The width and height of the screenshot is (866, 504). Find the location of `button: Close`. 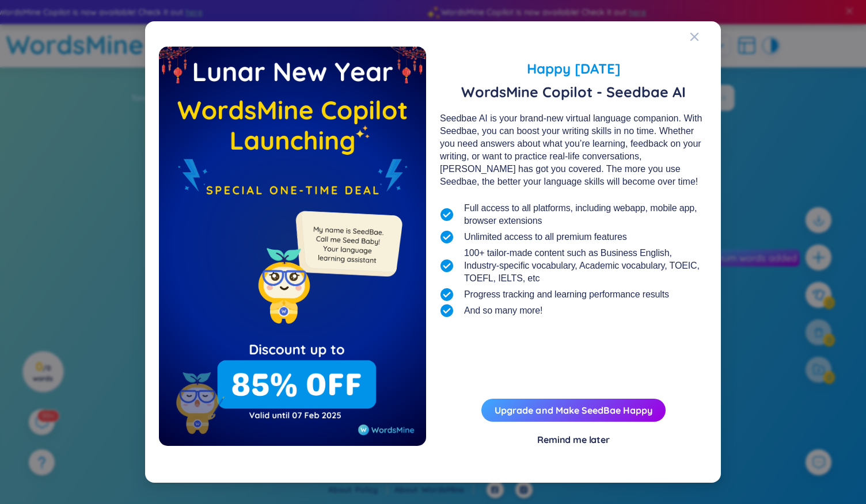

button: Close is located at coordinates (705, 37).